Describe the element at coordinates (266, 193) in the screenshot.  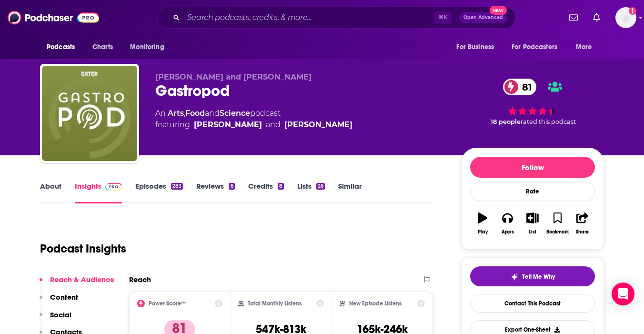
I see `a: Credits8` at that location.